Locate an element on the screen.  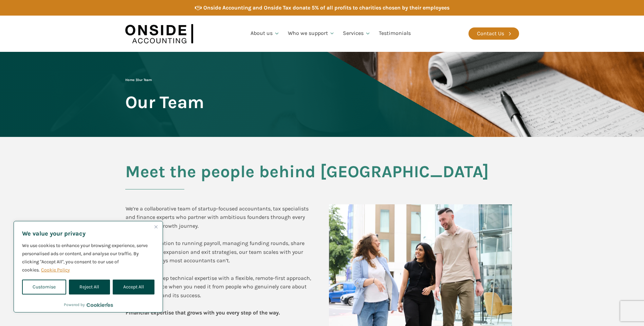
img: Onside Accounting is located at coordinates (159, 34).